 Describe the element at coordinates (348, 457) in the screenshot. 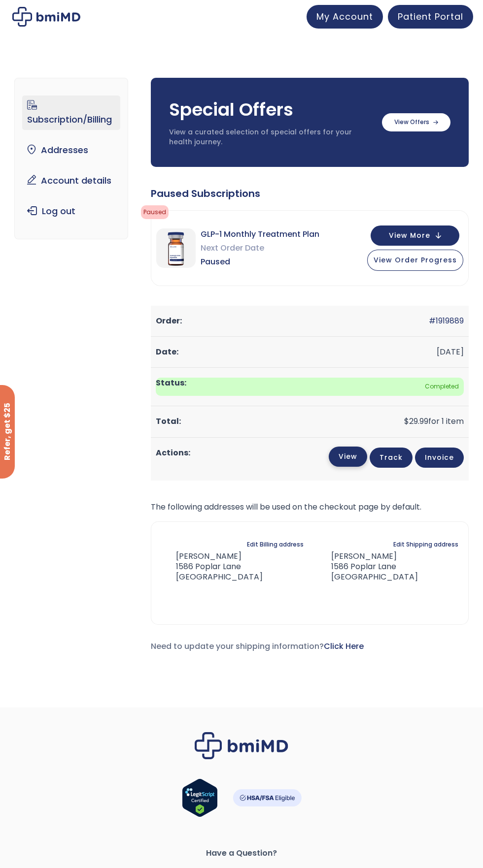

I see `a: View` at that location.